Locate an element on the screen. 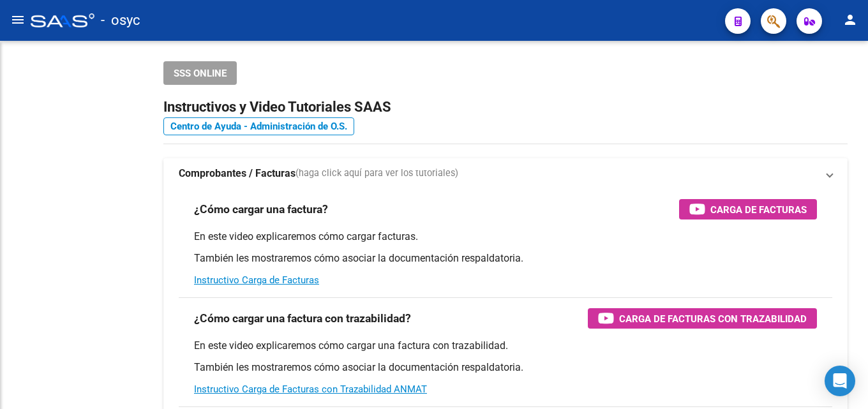 The height and width of the screenshot is (409, 868). div: Open Intercom Messenger is located at coordinates (840, 381).